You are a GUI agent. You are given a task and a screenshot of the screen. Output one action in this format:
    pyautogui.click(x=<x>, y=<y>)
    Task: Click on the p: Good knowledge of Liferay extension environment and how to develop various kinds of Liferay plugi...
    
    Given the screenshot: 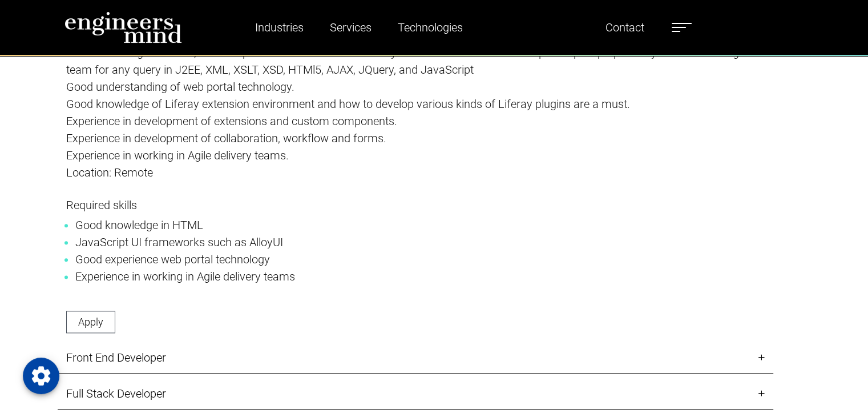 What is the action you would take?
    pyautogui.click(x=415, y=104)
    